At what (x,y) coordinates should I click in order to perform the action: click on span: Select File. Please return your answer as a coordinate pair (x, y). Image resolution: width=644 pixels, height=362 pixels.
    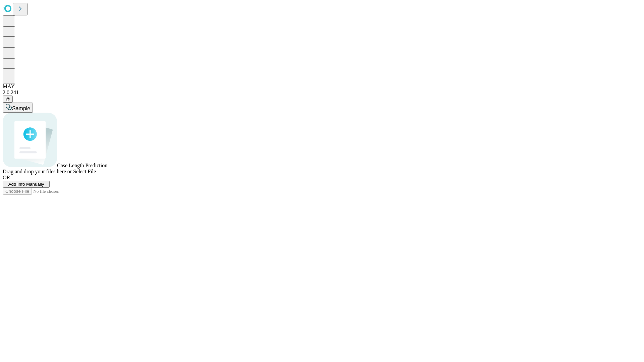
    Looking at the image, I should click on (84, 171).